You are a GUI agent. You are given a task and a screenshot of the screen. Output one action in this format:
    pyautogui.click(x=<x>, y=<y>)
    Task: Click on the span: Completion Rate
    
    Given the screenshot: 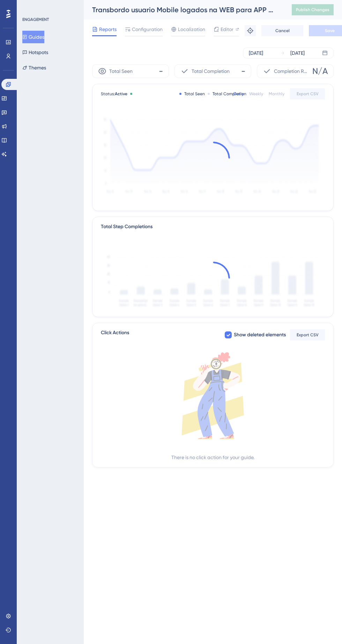 What is the action you would take?
    pyautogui.click(x=292, y=71)
    